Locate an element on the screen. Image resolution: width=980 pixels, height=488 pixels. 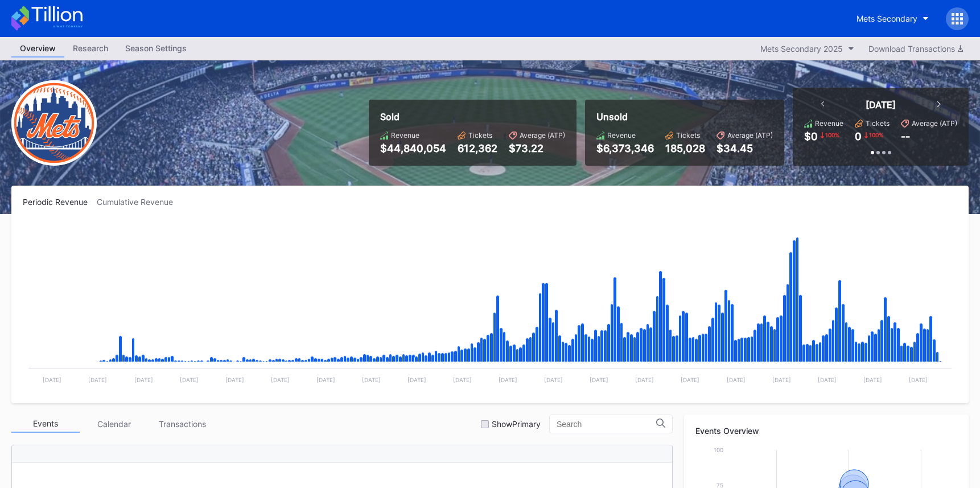
div: Events Overview is located at coordinates (826, 430).